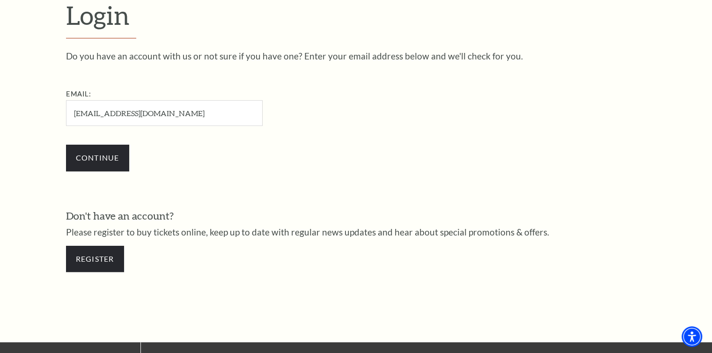 Image resolution: width=712 pixels, height=353 pixels. Describe the element at coordinates (97, 158) in the screenshot. I see `input: Submit button` at that location.